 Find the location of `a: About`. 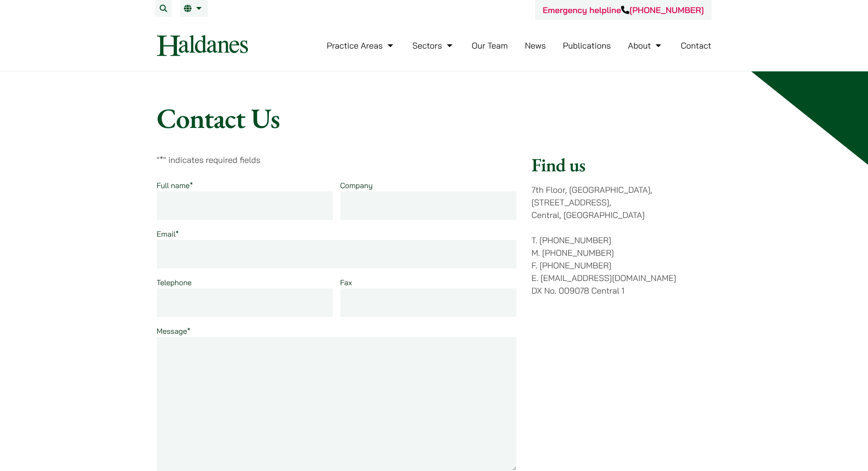

a: About is located at coordinates (646, 46).